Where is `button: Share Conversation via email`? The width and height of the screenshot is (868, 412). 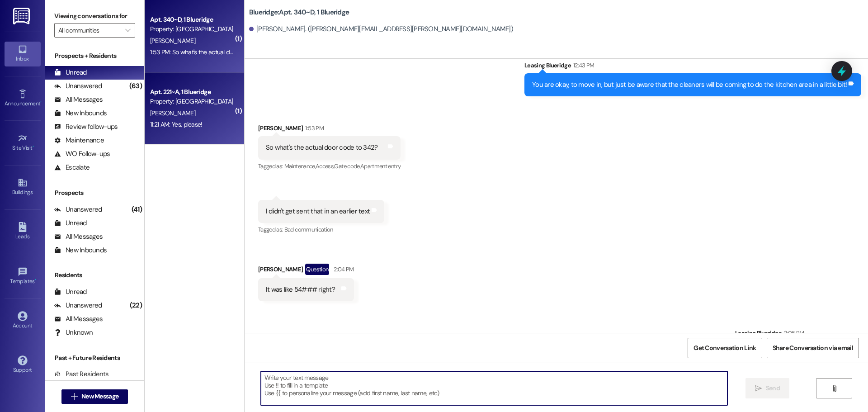 button: Share Conversation via email is located at coordinates (813, 348).